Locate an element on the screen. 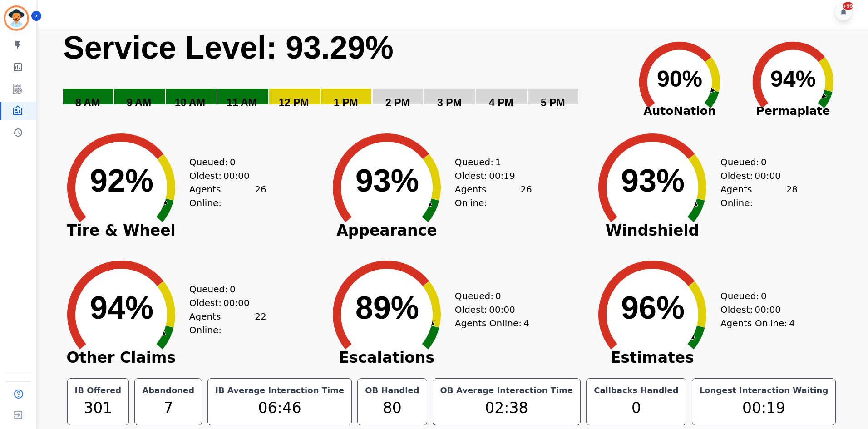 This screenshot has width=868, height=429. text: 1 PM is located at coordinates (346, 102).